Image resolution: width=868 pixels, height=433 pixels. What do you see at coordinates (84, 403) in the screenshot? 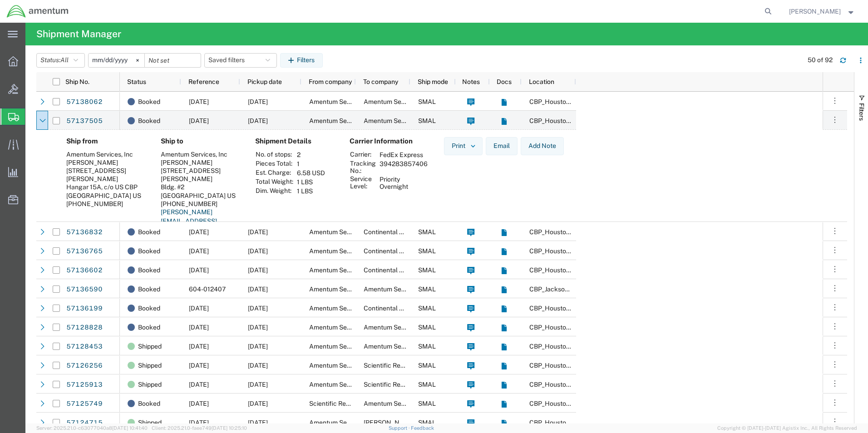
I see `a: 57125749` at bounding box center [84, 403].